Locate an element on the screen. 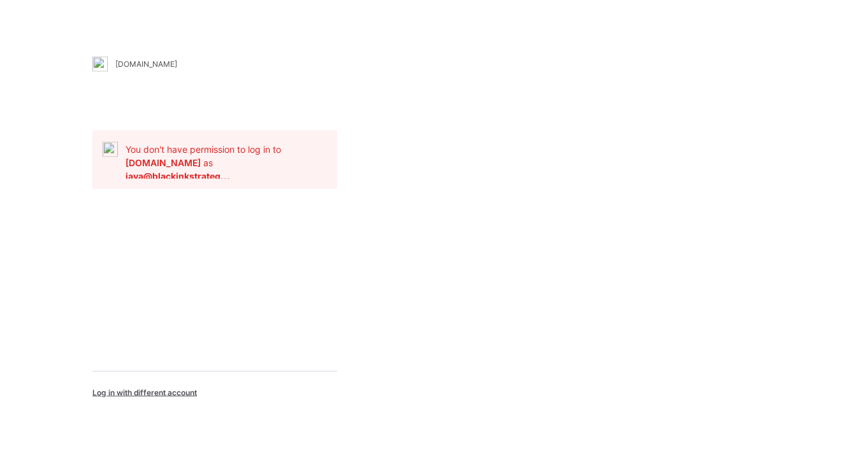  img: stylezone-logo.562084cfcfab977791bfbf7441f1a819.svg is located at coordinates (100, 64).